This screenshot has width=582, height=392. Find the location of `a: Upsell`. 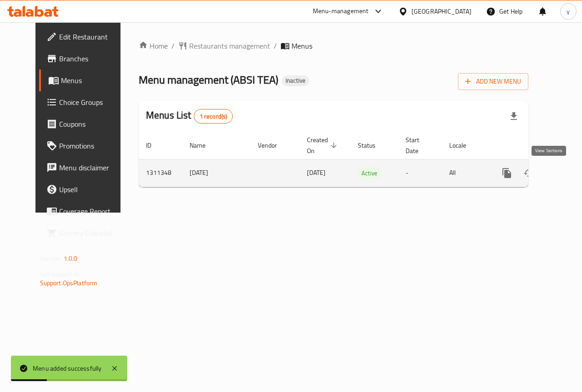

a: Upsell is located at coordinates (86, 190).